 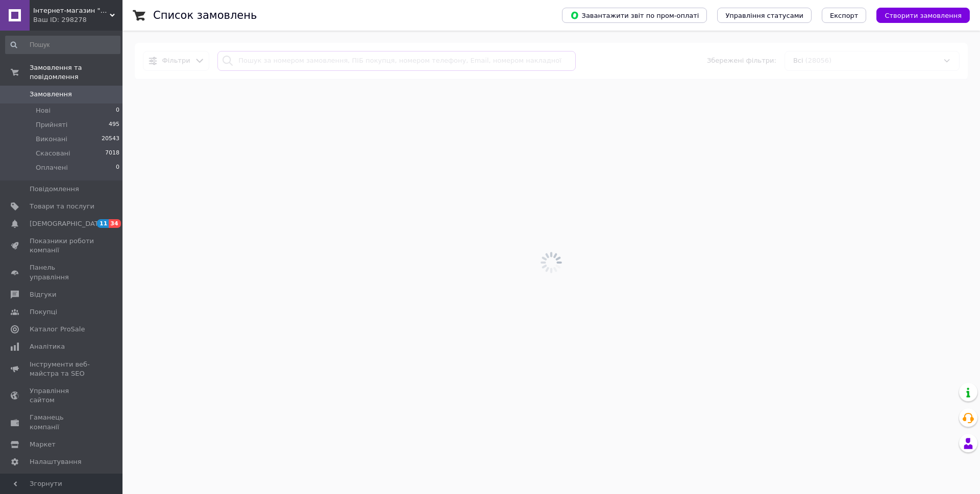 What do you see at coordinates (56, 462) in the screenshot?
I see `span: Налаштування` at bounding box center [56, 462].